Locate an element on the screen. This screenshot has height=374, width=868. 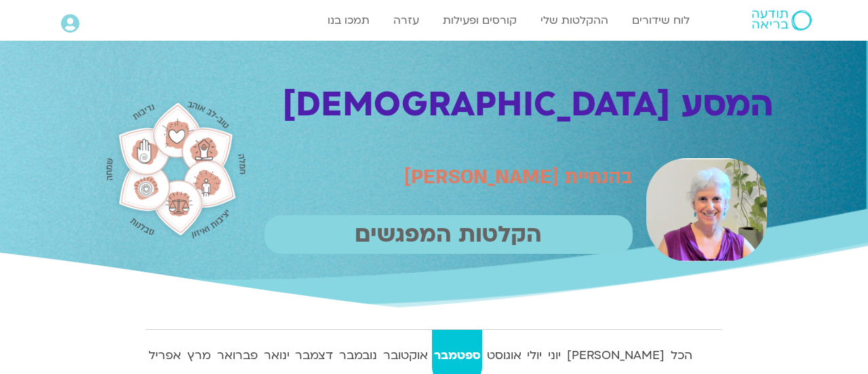
strong: אוגוסט is located at coordinates (504, 355).